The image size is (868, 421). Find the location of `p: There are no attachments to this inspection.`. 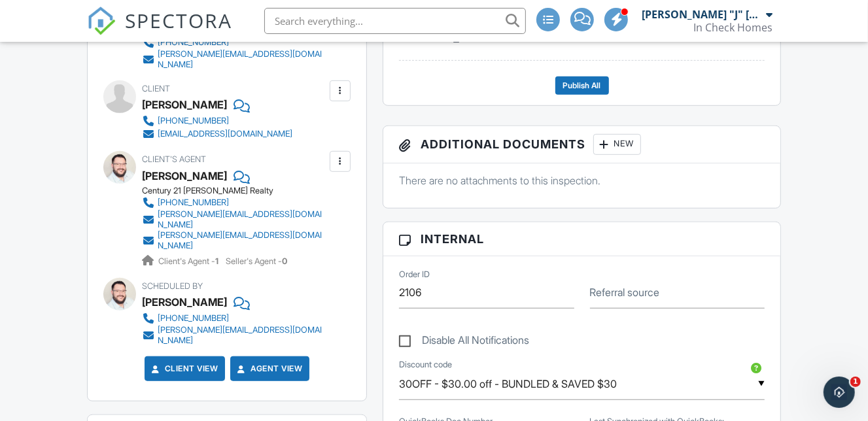

p: There are no attachments to this inspection. is located at coordinates (582, 180).